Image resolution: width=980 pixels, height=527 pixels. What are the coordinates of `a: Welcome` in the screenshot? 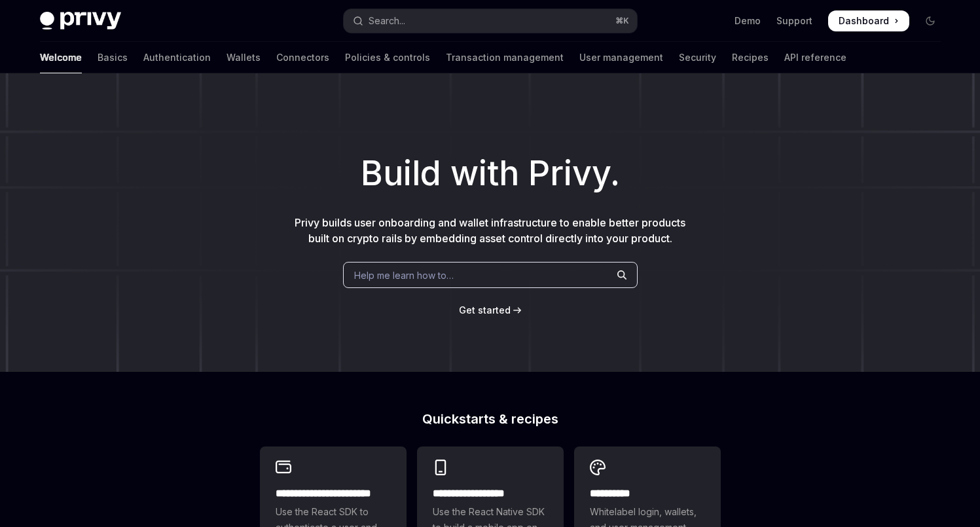 It's located at (61, 58).